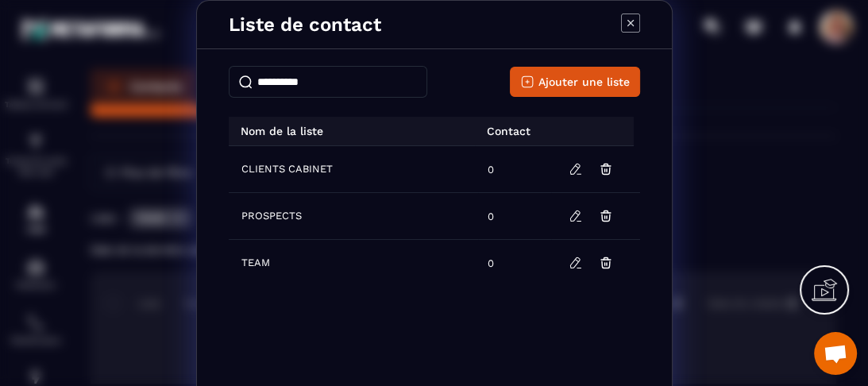  Describe the element at coordinates (575, 82) in the screenshot. I see `button: Ajouter une liste` at that location.